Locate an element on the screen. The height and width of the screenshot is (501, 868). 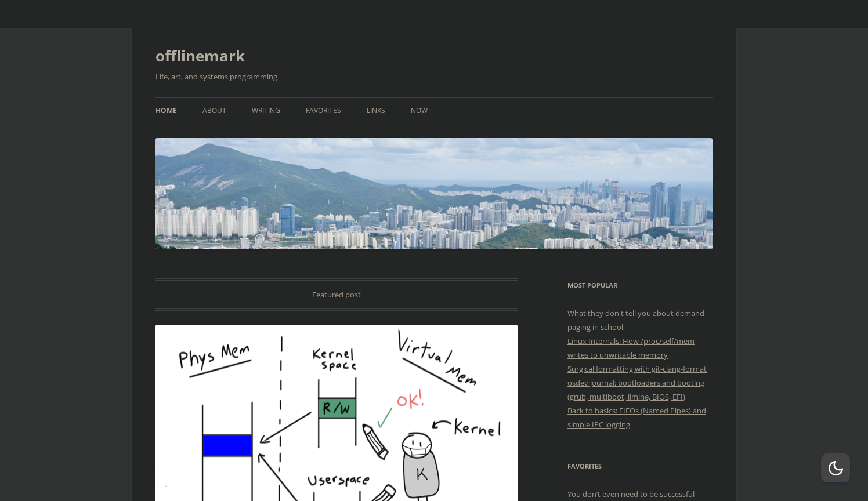
div: Featured post is located at coordinates (337, 295).